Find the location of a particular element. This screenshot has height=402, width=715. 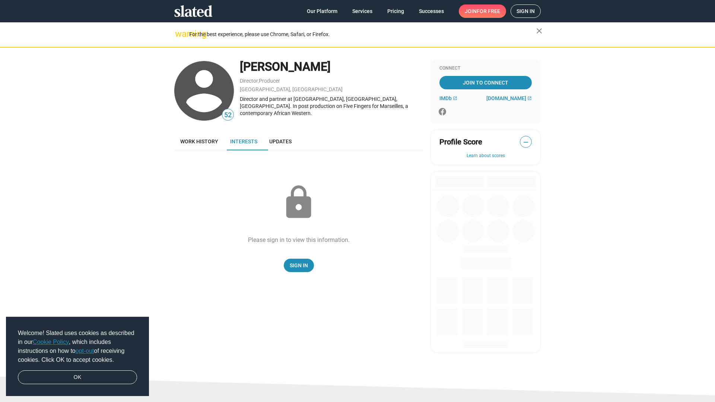

span: Welcome! Slated uses cookies as described in our , which includes instructions on how to of recei... is located at coordinates (77, 346).